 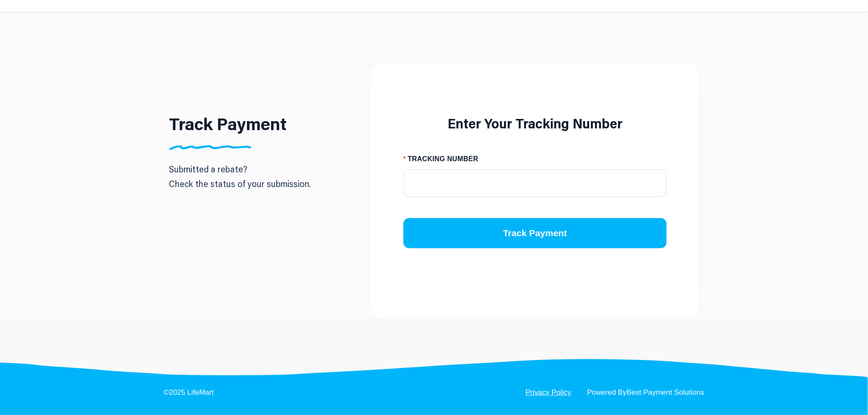 What do you see at coordinates (228, 124) in the screenshot?
I see `h1: Track Payment` at bounding box center [228, 124].